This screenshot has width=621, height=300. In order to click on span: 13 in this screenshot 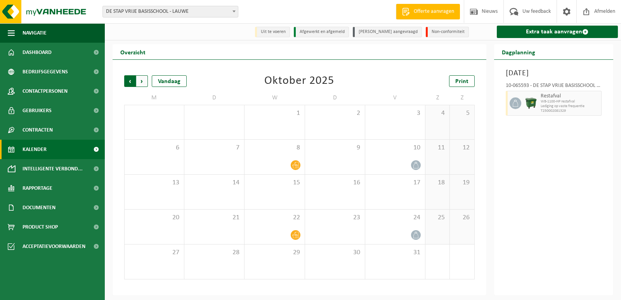, I will do `click(154, 183)`.